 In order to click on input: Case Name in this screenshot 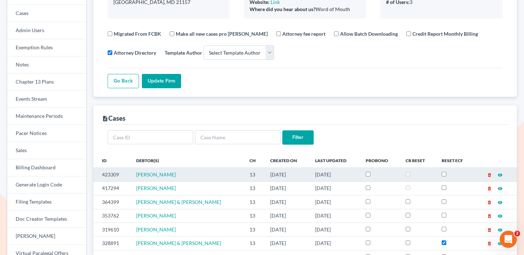, I will do `click(238, 137)`.